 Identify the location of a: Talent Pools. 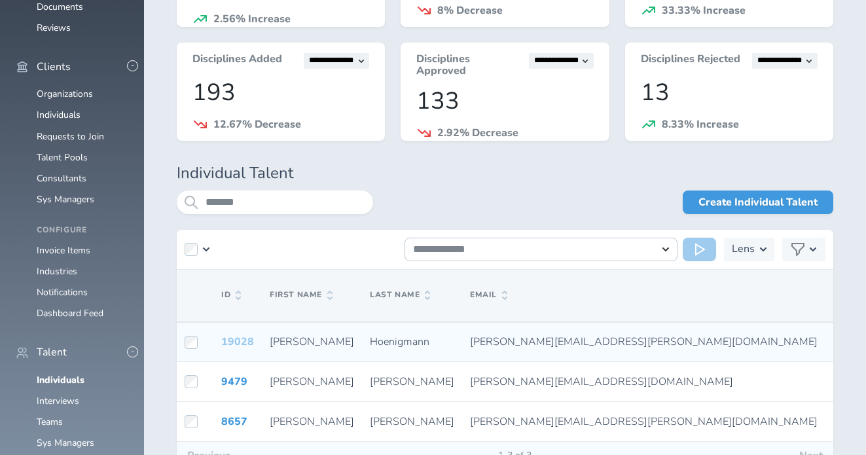
(62, 157).